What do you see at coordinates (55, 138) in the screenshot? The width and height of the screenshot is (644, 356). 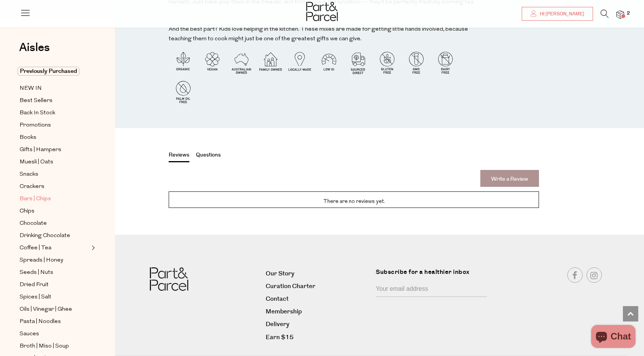 I see `a: Books` at bounding box center [55, 138].